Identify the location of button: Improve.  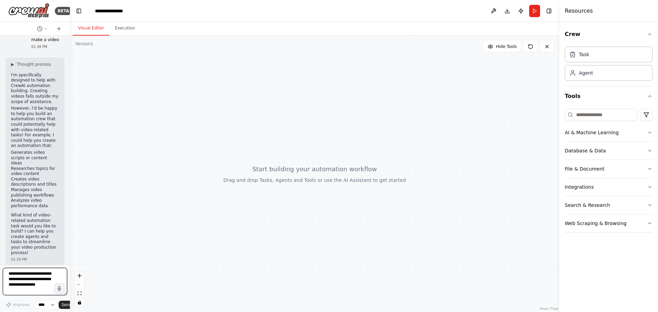
(17, 305).